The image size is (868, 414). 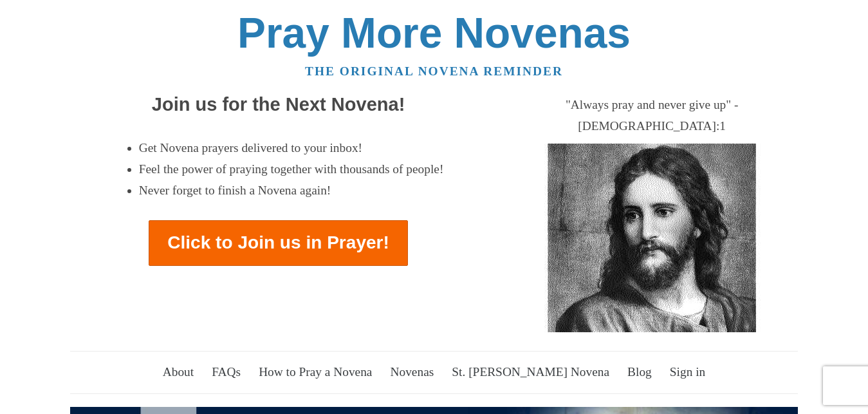 What do you see at coordinates (412, 372) in the screenshot?
I see `a: Novenas` at bounding box center [412, 372].